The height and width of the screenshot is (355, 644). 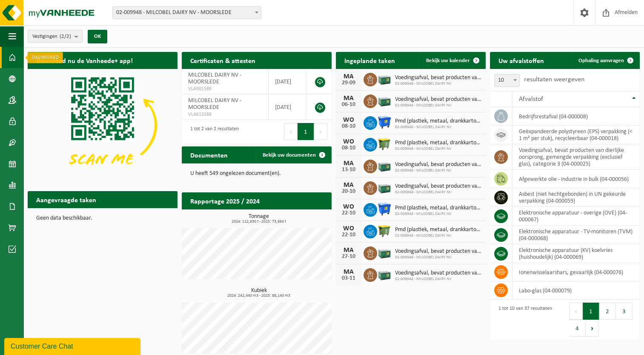 What do you see at coordinates (601, 60) in the screenshot?
I see `span: Ophaling aanvragen` at bounding box center [601, 60].